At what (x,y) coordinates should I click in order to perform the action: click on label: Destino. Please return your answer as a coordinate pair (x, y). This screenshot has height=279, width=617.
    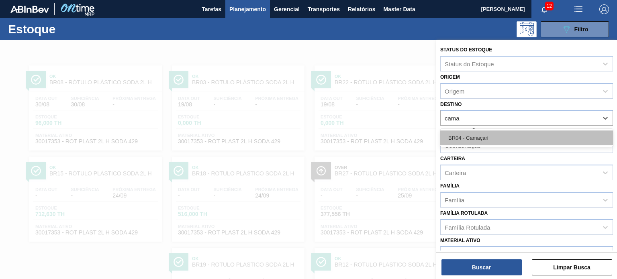
    Looking at the image, I should click on (450, 104).